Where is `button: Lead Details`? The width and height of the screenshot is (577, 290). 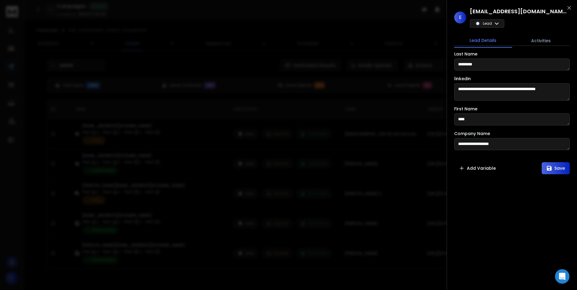 button: Lead Details is located at coordinates (483, 41).